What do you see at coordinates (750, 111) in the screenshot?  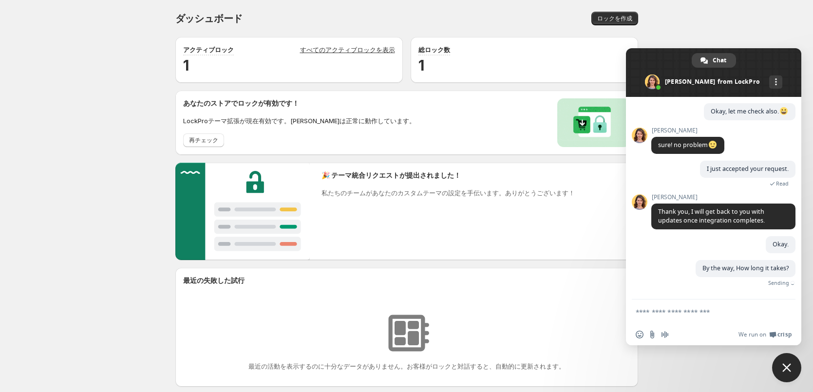 I see `span: Okay, let me check also.` at bounding box center [750, 111].